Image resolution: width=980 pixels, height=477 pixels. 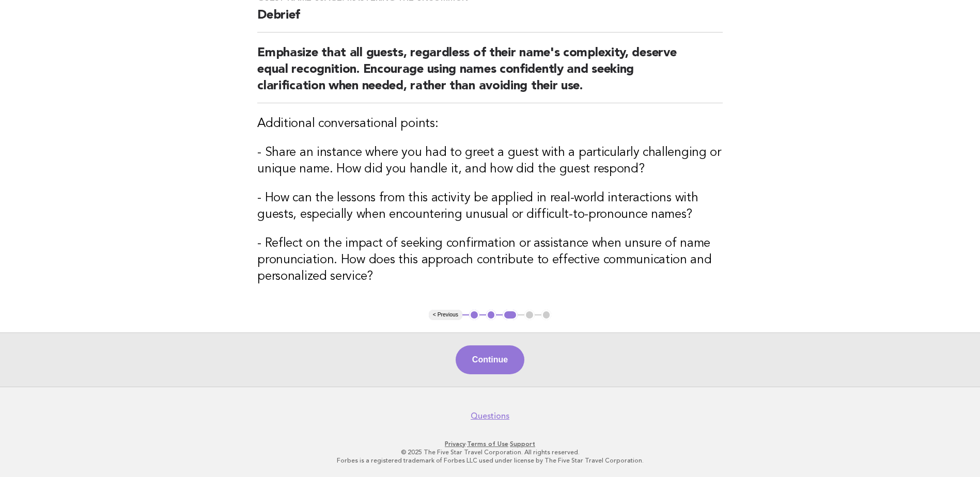 I want to click on p: Forbes is a registered trademark of Forbes LLC used under license by The Five Star Travel Corpora..., so click(x=490, y=460).